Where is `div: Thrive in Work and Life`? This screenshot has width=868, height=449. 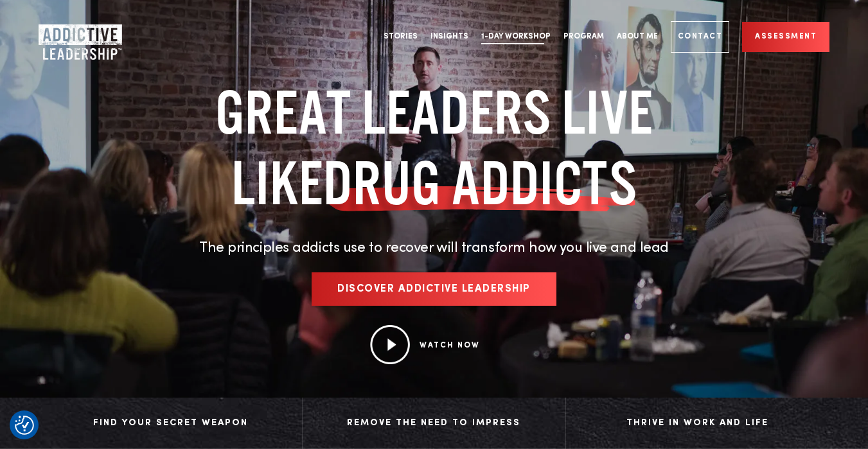 div: Thrive in Work and Life is located at coordinates (698, 423).